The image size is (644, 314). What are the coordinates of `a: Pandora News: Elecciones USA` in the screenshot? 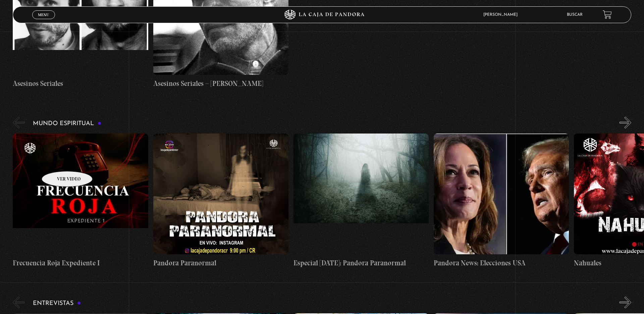 It's located at (502, 201).